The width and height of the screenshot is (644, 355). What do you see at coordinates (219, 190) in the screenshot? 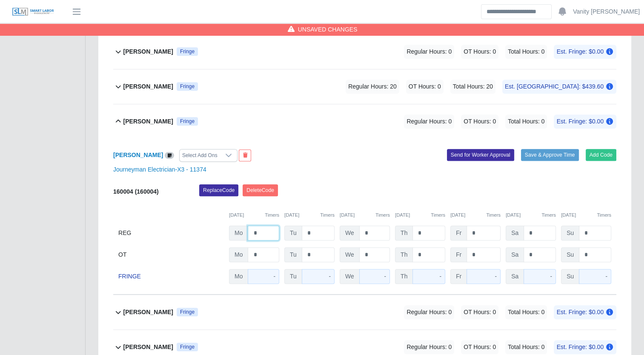
I see `button: ReplaceCode` at bounding box center [219, 190].